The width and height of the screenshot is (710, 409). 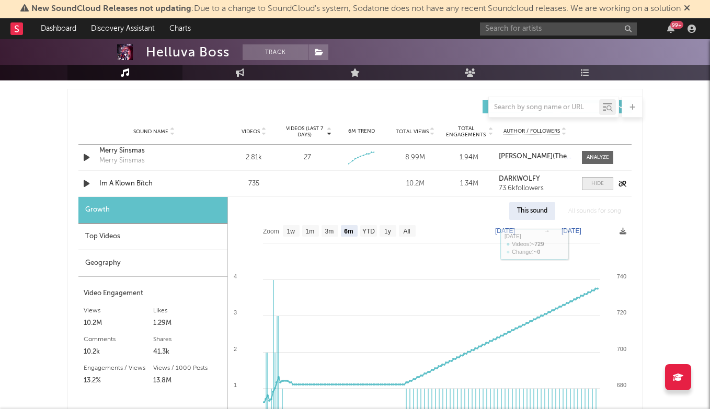 I want to click on text: 6m, so click(x=348, y=231).